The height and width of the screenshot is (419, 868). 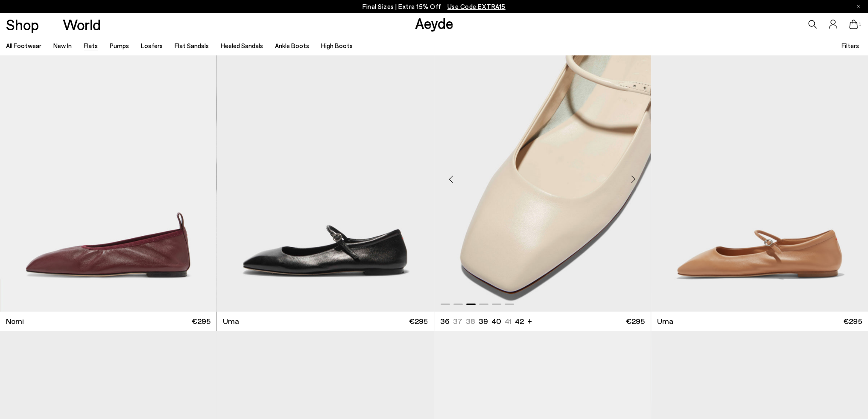 What do you see at coordinates (22, 24) in the screenshot?
I see `a: Shop` at bounding box center [22, 24].